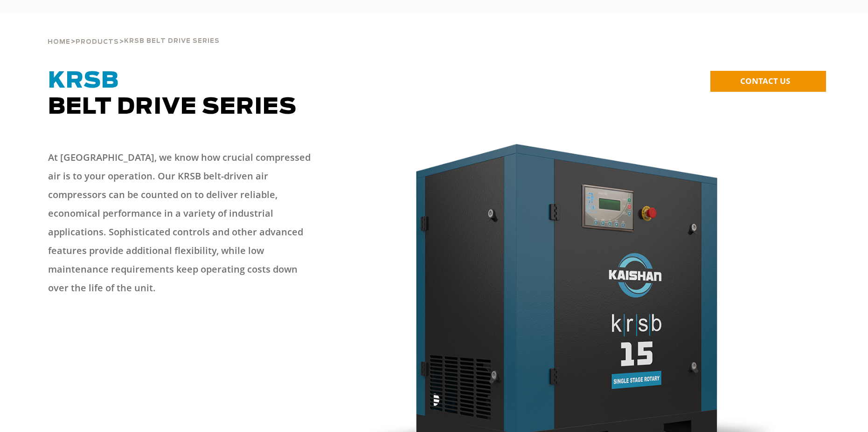  I want to click on span: Home, so click(59, 42).